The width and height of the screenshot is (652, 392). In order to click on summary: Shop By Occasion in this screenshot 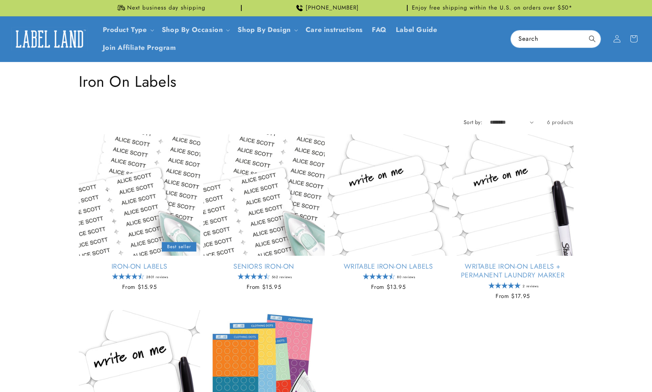, I will do `click(195, 30)`.